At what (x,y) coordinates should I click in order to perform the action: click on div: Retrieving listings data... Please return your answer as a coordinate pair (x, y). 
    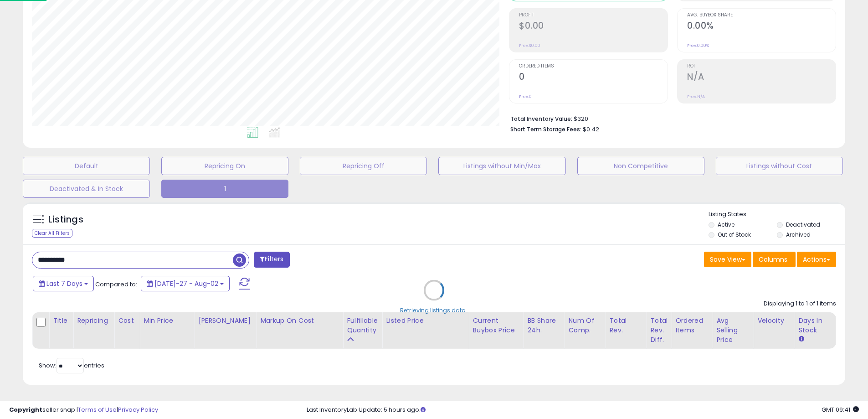
    Looking at the image, I should click on (435, 310).